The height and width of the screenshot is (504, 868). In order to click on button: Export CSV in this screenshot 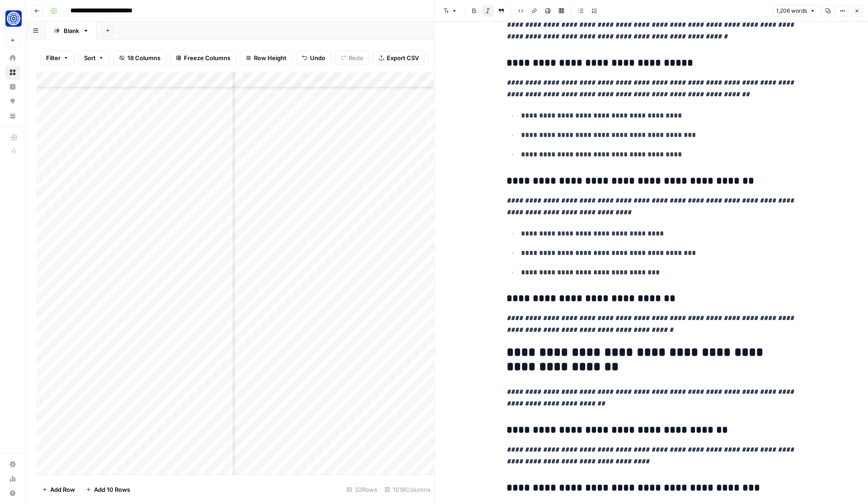, I will do `click(399, 57)`.